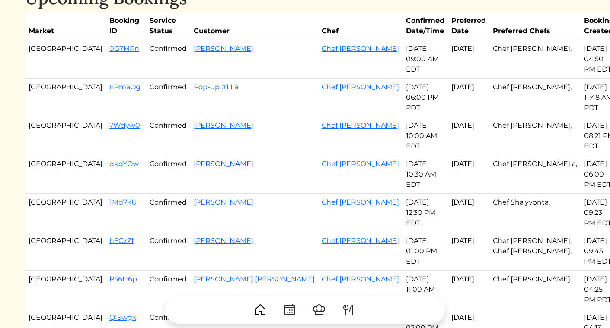 This screenshot has width=610, height=328. What do you see at coordinates (254, 26) in the screenshot?
I see `th: Customer` at bounding box center [254, 26].